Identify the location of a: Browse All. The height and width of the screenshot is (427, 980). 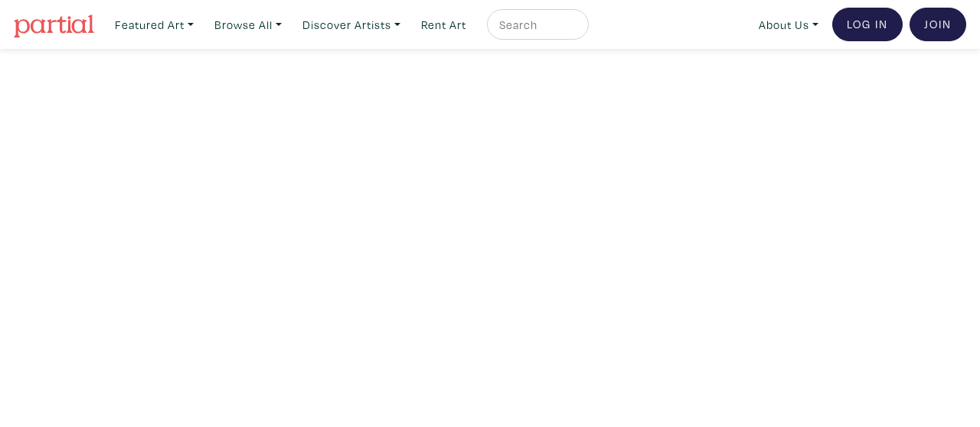
(248, 25).